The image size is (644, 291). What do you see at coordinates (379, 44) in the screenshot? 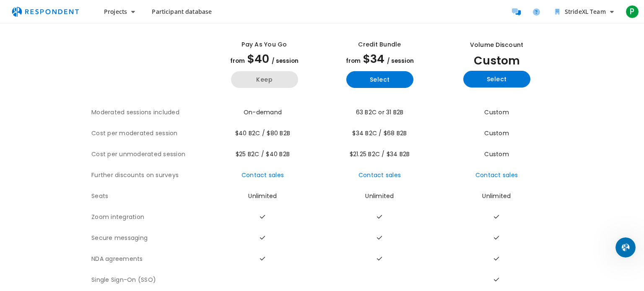
I see `div: Credit Bundle` at bounding box center [379, 44].